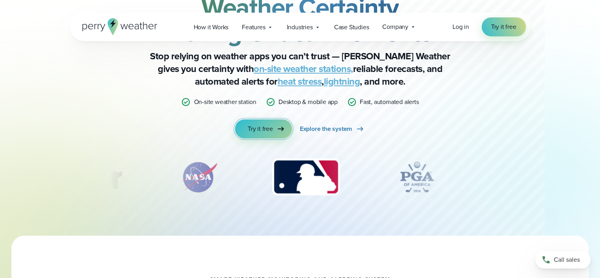 This screenshot has width=600, height=278. I want to click on div: 2 of 12, so click(199, 177).